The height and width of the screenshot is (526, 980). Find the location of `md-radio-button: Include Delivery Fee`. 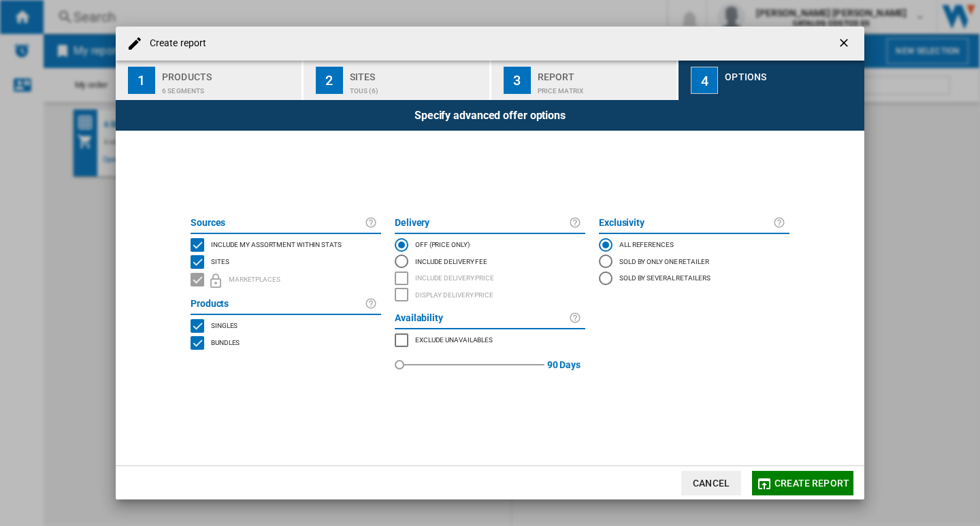

md-radio-button: Include Delivery Fee is located at coordinates (490, 262).